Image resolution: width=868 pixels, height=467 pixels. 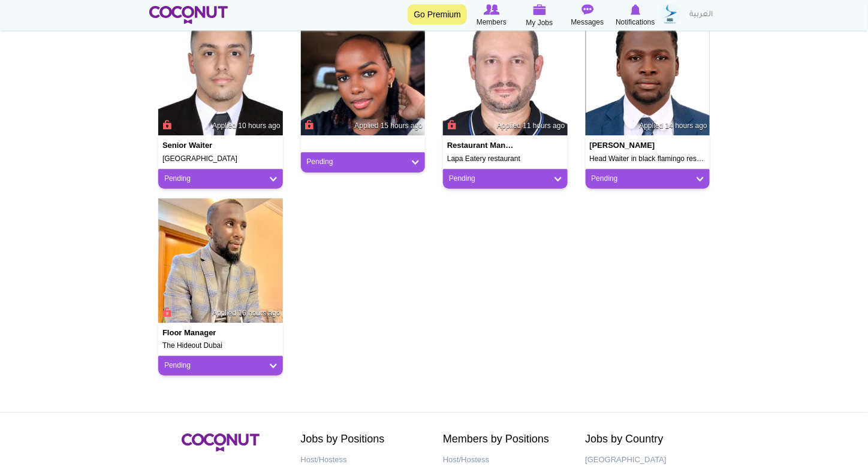 I want to click on h5: Head Waiter in black flamingo restaurant, so click(x=648, y=159).